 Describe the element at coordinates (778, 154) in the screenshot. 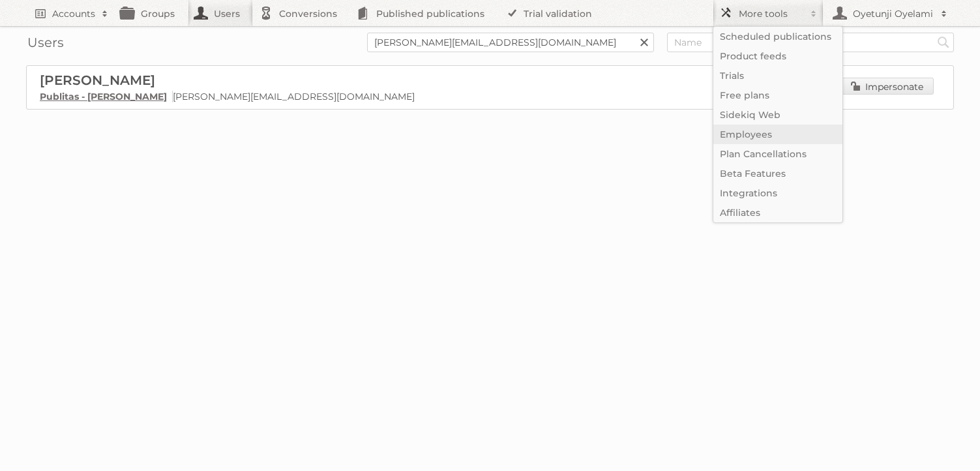

I see `a: Plan Cancellations` at that location.